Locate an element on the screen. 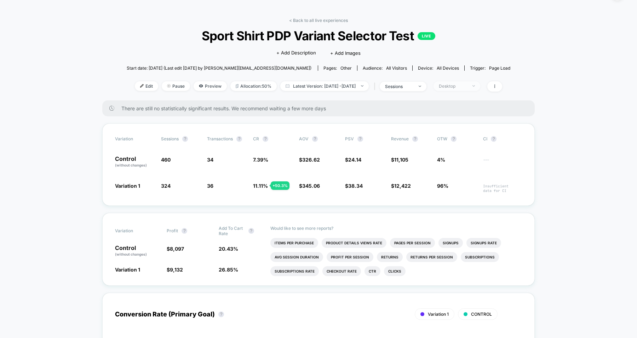 The height and width of the screenshot is (338, 637). span: CONTROL is located at coordinates (482, 314).